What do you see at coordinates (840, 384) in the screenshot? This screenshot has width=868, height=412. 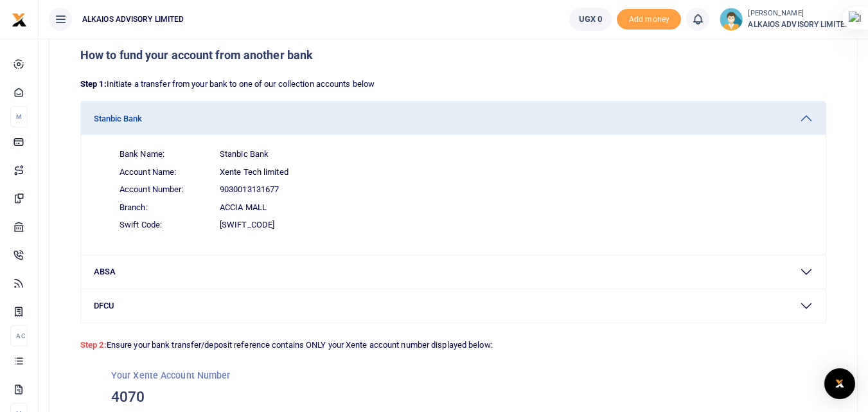 I see `div: Open Intercom Messenger` at bounding box center [840, 384].